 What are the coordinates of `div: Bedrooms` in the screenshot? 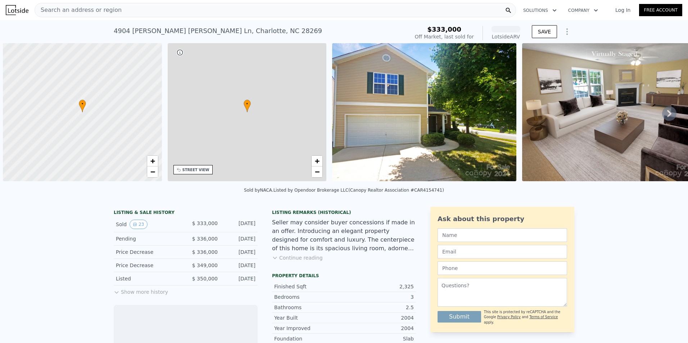 It's located at (309, 297).